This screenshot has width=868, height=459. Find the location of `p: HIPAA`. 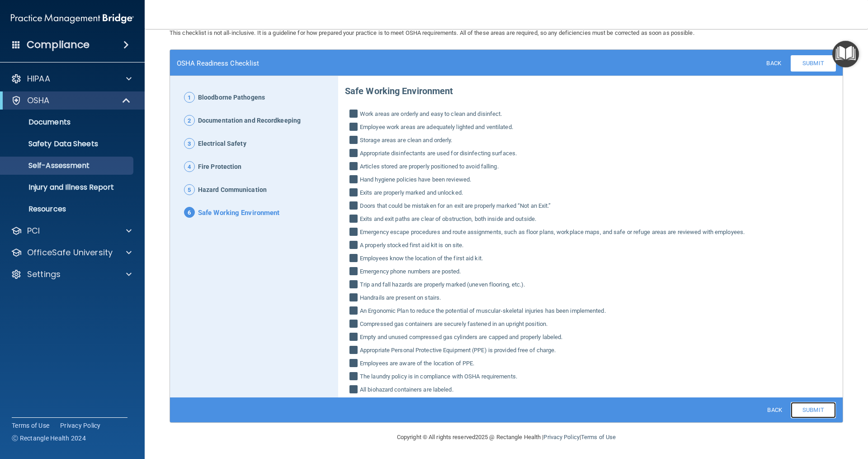

p: HIPAA is located at coordinates (39, 78).